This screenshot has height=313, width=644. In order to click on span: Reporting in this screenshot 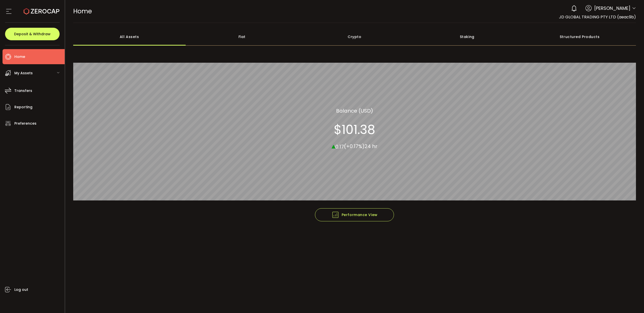, I will do `click(23, 107)`.